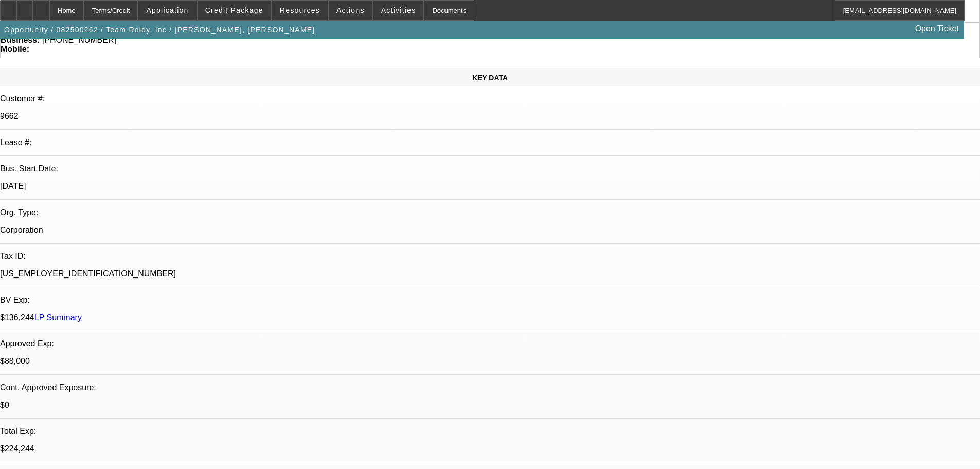 The width and height of the screenshot is (980, 469). Describe the element at coordinates (15, 49) in the screenshot. I see `strong: Mobile:` at that location.